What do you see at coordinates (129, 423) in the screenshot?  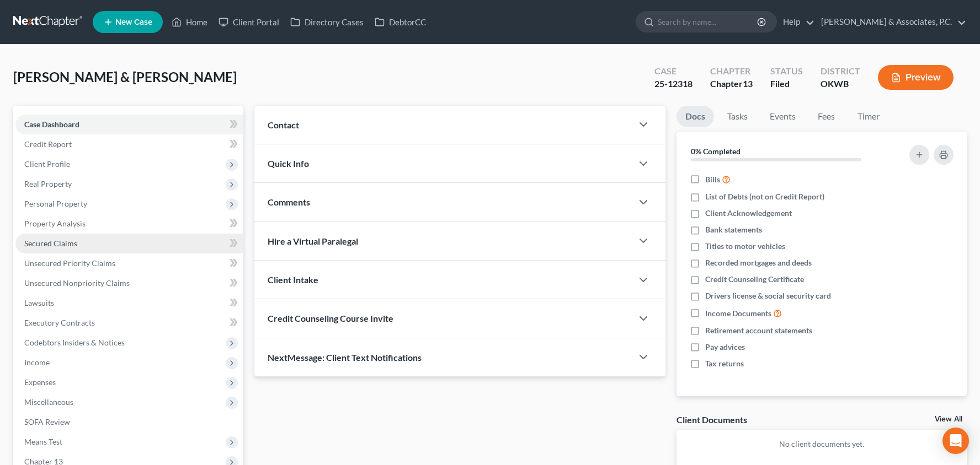 I see `a: SOFA Review` at bounding box center [129, 423].